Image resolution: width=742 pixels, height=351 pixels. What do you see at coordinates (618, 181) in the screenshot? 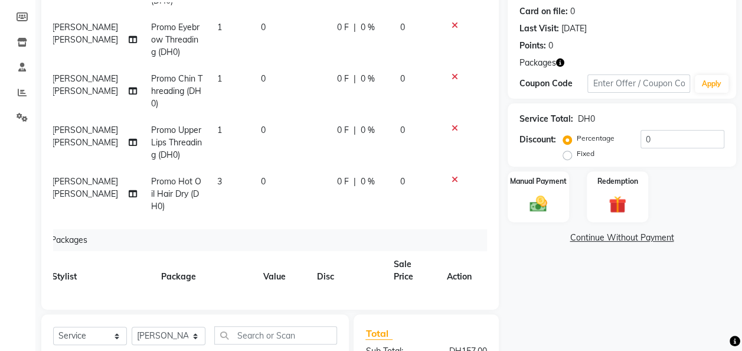
I see `label: Redemption` at bounding box center [618, 181].